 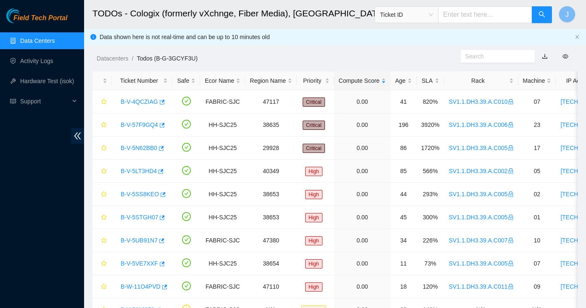 What do you see at coordinates (537, 148) in the screenshot?
I see `td: 17` at bounding box center [537, 148].